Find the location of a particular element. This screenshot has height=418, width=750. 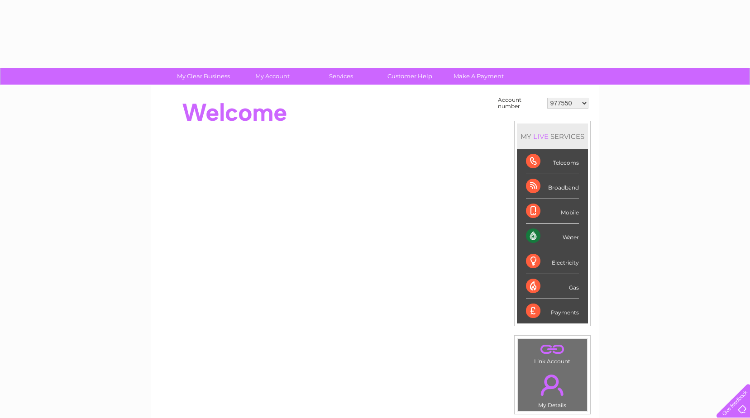

a: My Clear Business is located at coordinates (203, 76).